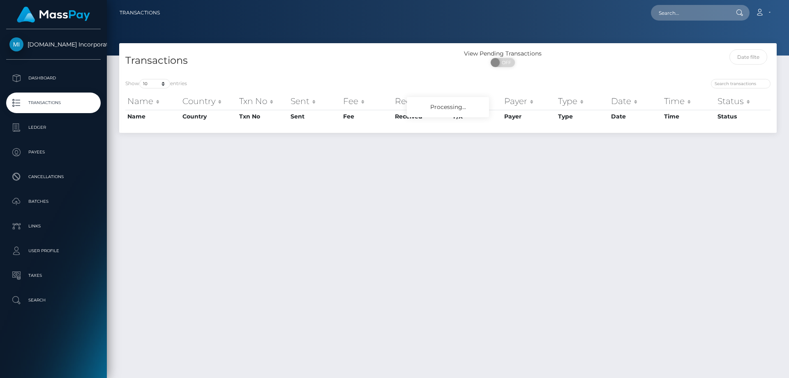 The height and width of the screenshot is (378, 789). I want to click on img: Medley.com Incorporated, so click(16, 44).